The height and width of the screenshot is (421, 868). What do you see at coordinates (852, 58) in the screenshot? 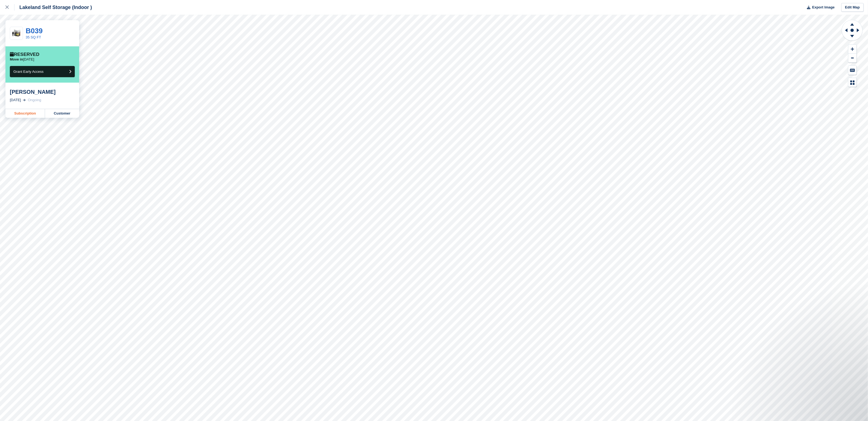
I see `button: Zoom Out` at bounding box center [852, 58].